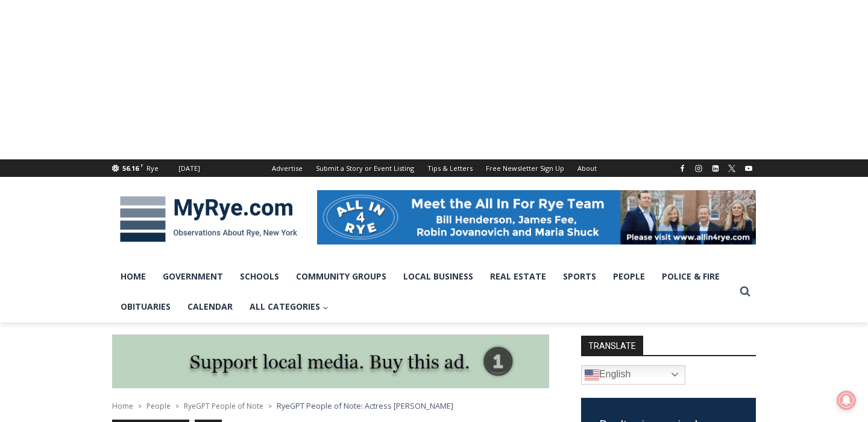 Image resolution: width=868 pixels, height=422 pixels. What do you see at coordinates (153, 169) in the screenshot?
I see `div: Rye` at bounding box center [153, 169].